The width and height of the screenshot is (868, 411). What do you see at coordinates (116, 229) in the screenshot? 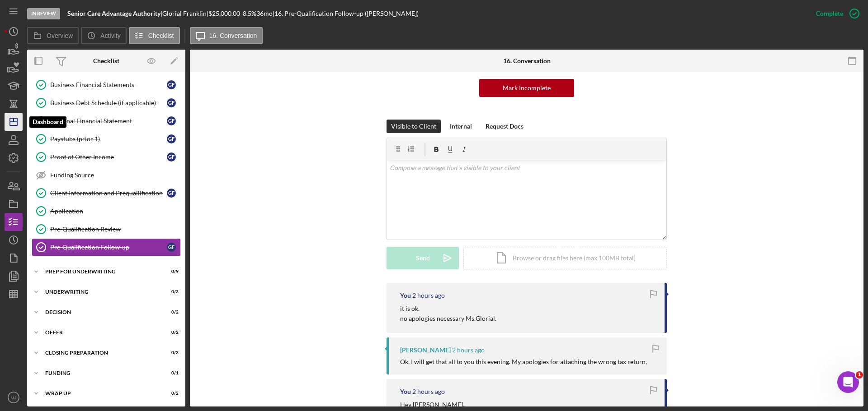
I see `div: Pre-Qualification Review` at bounding box center [116, 229].